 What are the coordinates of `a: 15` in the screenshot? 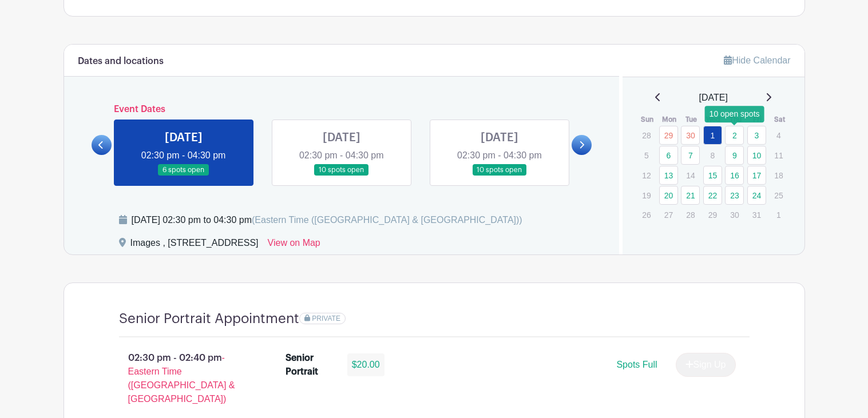 It's located at (712, 175).